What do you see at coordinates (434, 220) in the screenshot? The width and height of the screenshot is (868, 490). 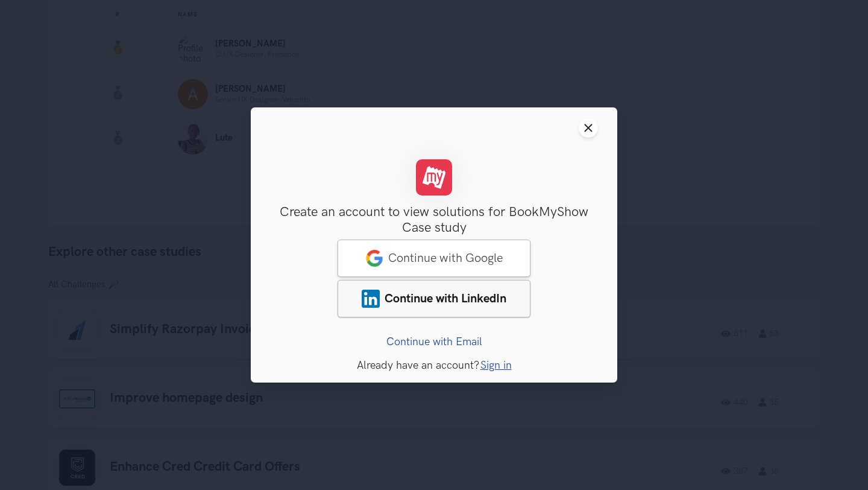 I see `h3: Create an account to view solutions for BookMyShow Case study` at bounding box center [434, 220].